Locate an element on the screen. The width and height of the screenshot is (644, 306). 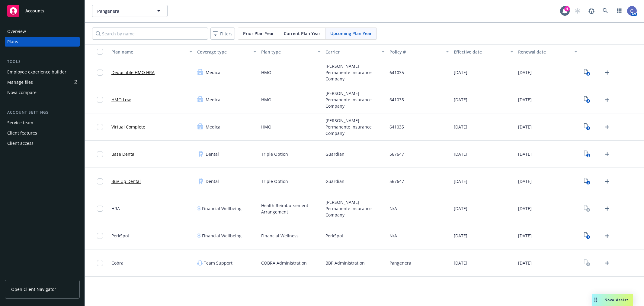
div: Plans is located at coordinates (12, 42).